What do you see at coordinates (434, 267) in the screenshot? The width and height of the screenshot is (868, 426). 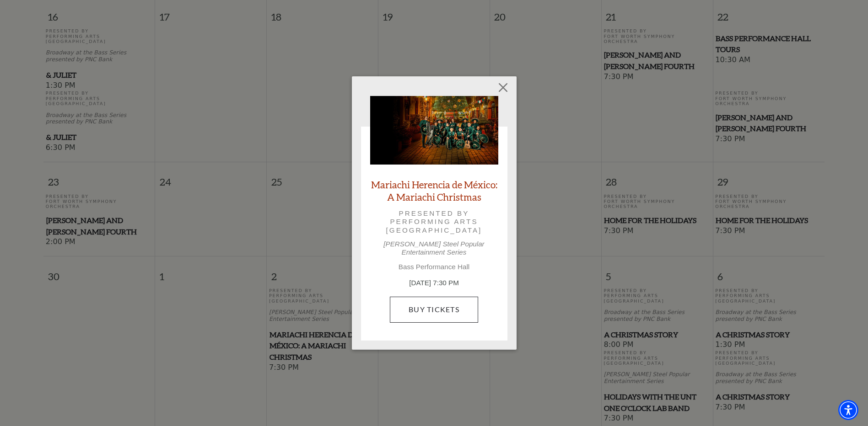 I see `p: Bass Performance Hall` at bounding box center [434, 267].